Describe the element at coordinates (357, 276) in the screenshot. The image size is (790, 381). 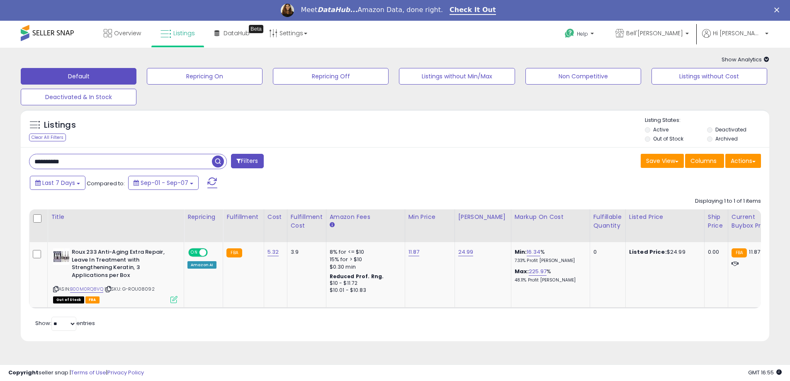
I see `b: Reduced Prof. Rng.` at that location.